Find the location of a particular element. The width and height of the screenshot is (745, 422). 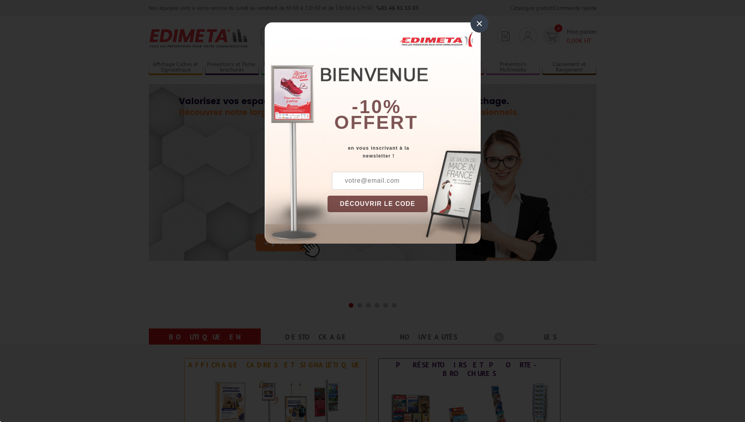

font: offert is located at coordinates (376, 122).